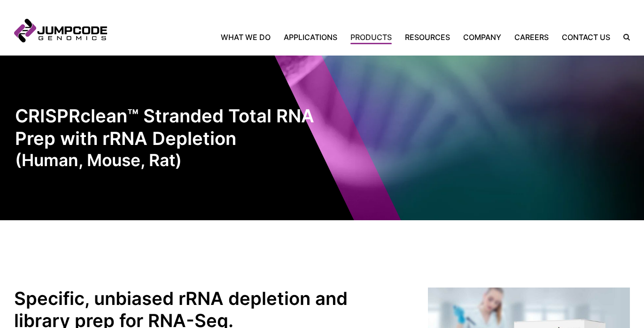  Describe the element at coordinates (586, 37) in the screenshot. I see `a: Contact Us` at that location.